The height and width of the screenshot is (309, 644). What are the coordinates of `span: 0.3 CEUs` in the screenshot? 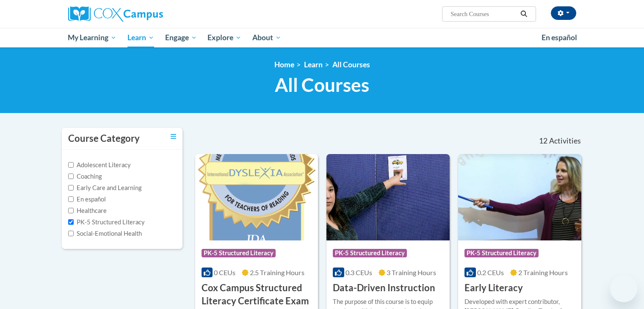 It's located at (358, 272).